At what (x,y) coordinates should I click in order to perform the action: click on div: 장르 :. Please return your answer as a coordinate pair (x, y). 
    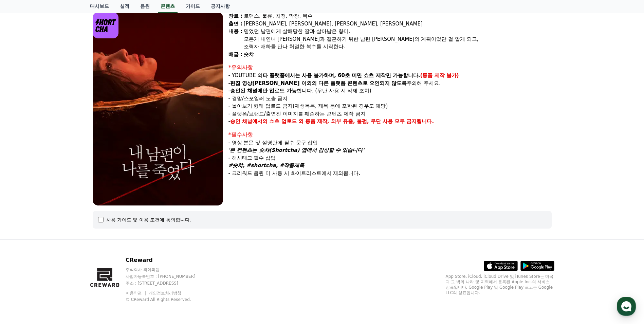
    Looking at the image, I should click on (235, 16).